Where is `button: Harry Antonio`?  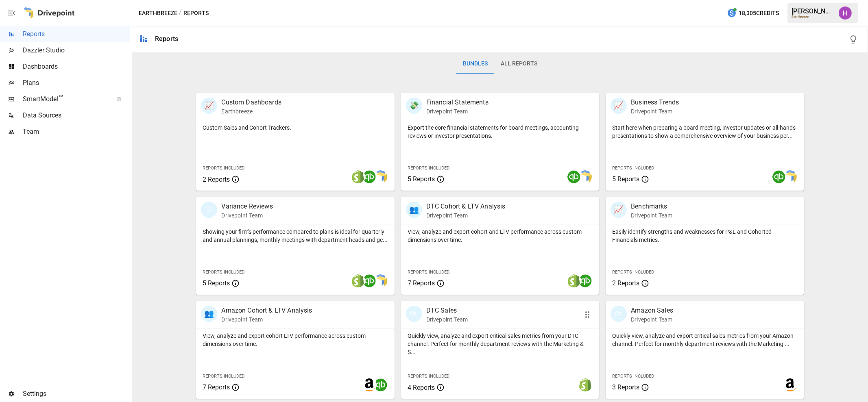
button: Harry Antonio is located at coordinates (845, 13).